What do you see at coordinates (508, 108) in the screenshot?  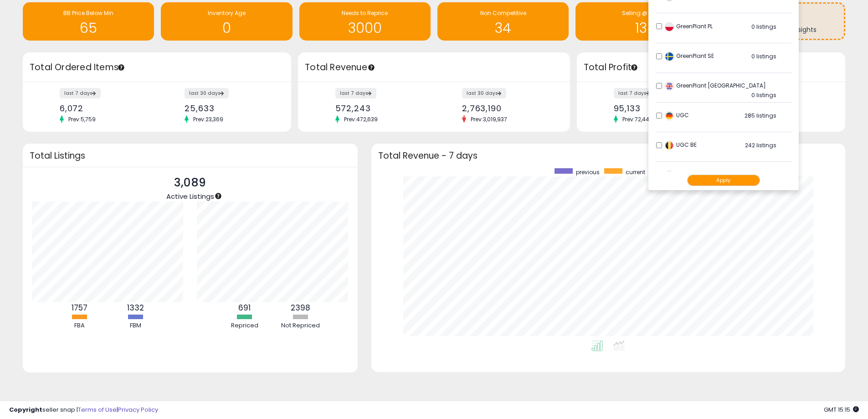 I see `div: 2,763,190` at bounding box center [508, 108].